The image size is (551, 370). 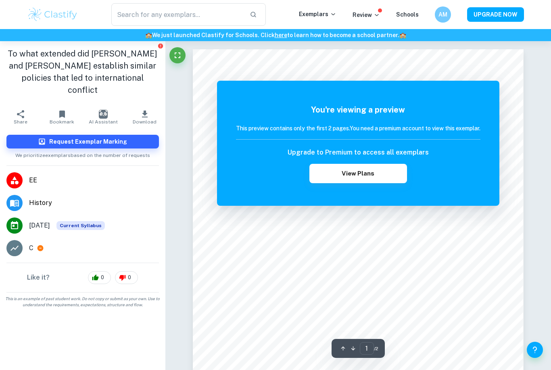 What do you see at coordinates (52, 15) in the screenshot?
I see `a: Clastify logo` at bounding box center [52, 15].